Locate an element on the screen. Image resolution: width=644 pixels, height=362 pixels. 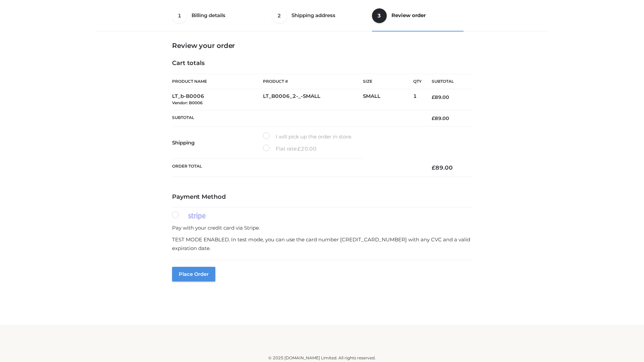
th: Size is located at coordinates (387, 82).